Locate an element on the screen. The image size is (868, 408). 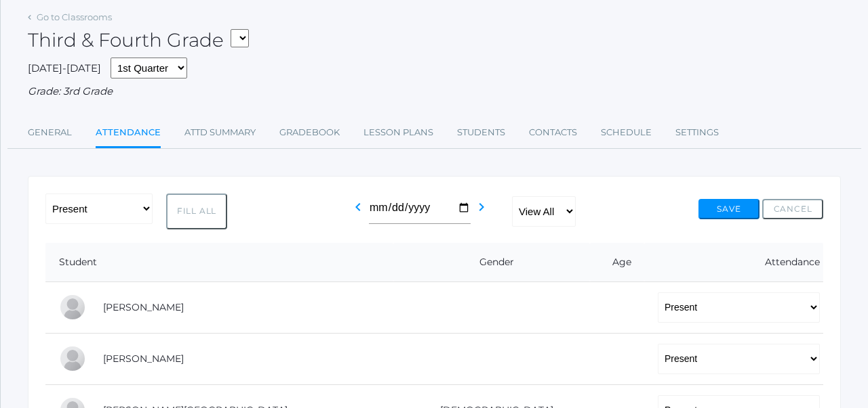
a: Attd Summary is located at coordinates (220, 133).